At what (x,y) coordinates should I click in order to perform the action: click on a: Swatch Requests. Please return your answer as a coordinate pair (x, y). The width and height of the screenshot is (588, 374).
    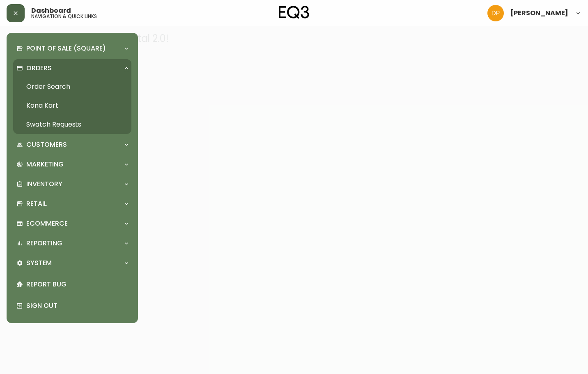
    Looking at the image, I should click on (72, 125).